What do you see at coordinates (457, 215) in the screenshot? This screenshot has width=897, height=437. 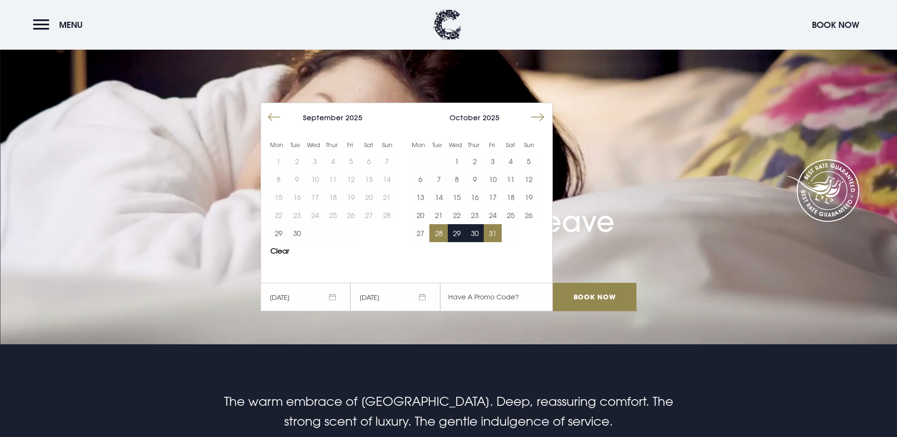 I see `td: Choose Wednesday, October 22, 2025 as your end date.` at bounding box center [457, 215].